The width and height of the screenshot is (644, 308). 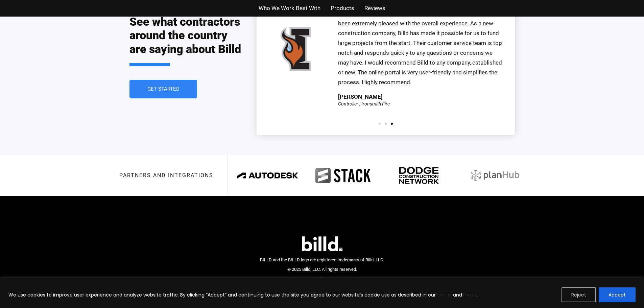 I want to click on a: Who We Work Best With, so click(x=289, y=8).